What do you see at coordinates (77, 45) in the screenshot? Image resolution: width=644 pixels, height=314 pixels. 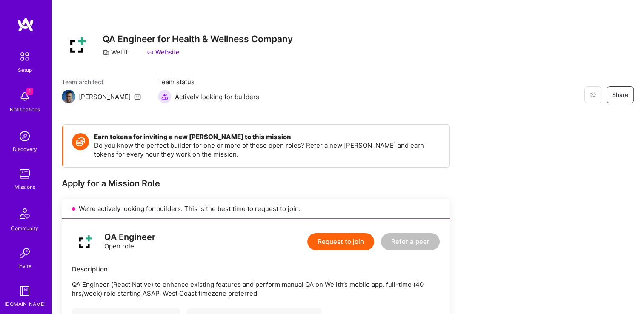 I see `img: Company Logo` at bounding box center [77, 45].